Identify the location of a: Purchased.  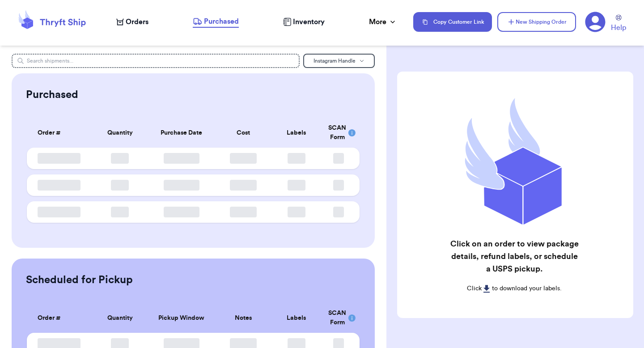
(216, 22).